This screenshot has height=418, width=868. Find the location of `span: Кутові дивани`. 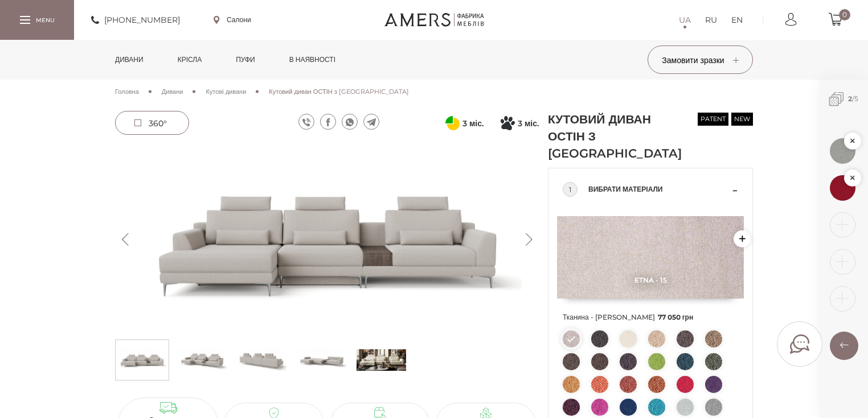

span: Кутові дивани is located at coordinates (226, 92).